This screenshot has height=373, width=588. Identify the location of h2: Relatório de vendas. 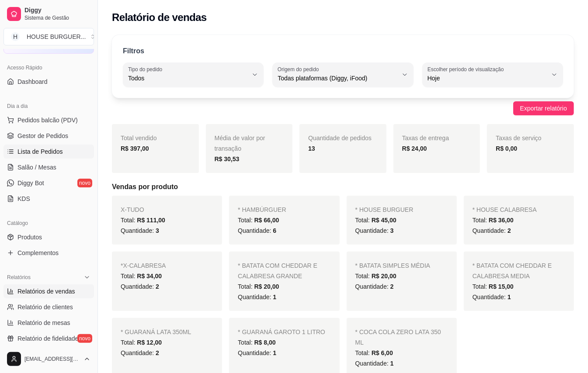
(159, 18).